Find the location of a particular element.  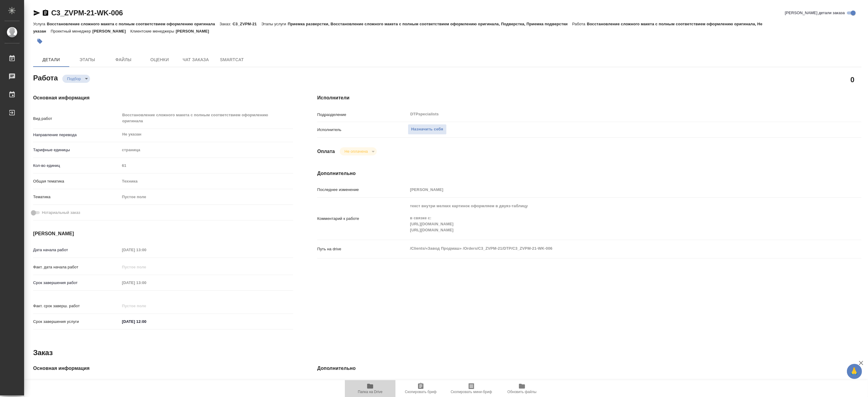

button: Не оплачена is located at coordinates (356, 151).